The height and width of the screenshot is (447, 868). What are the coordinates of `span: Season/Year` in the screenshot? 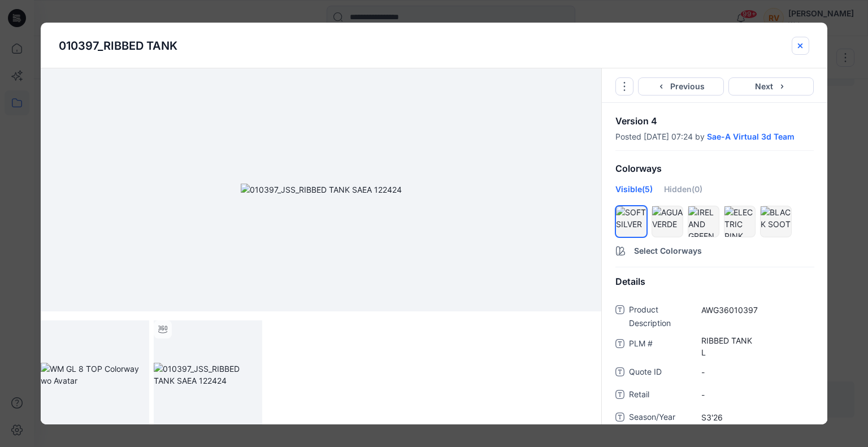 It's located at (663, 418).